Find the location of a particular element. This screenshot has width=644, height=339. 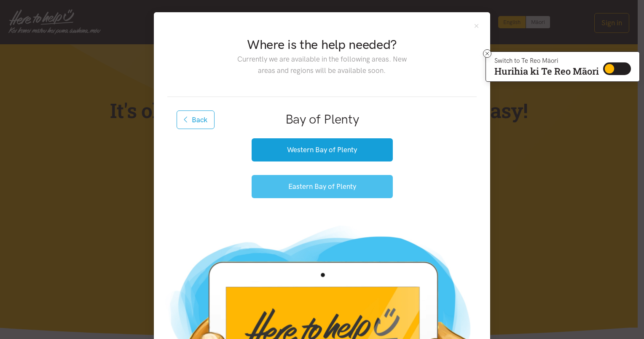

p: Switch to Te Reo Māori is located at coordinates (547, 61).